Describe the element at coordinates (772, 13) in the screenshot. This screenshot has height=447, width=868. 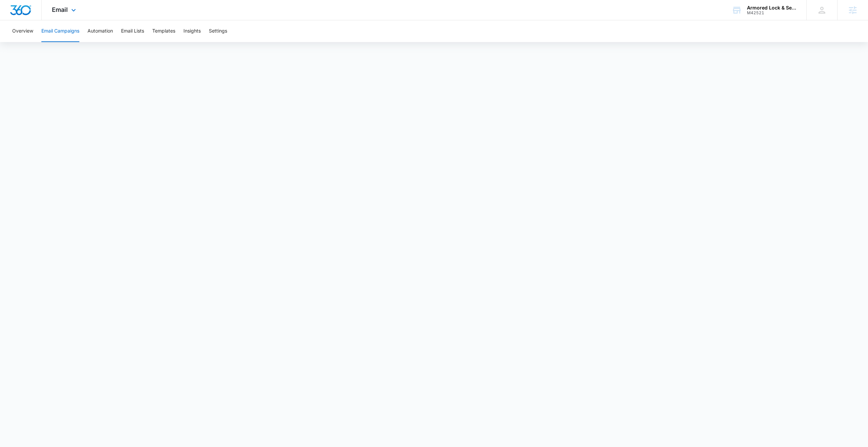
I see `div: account id` at that location.